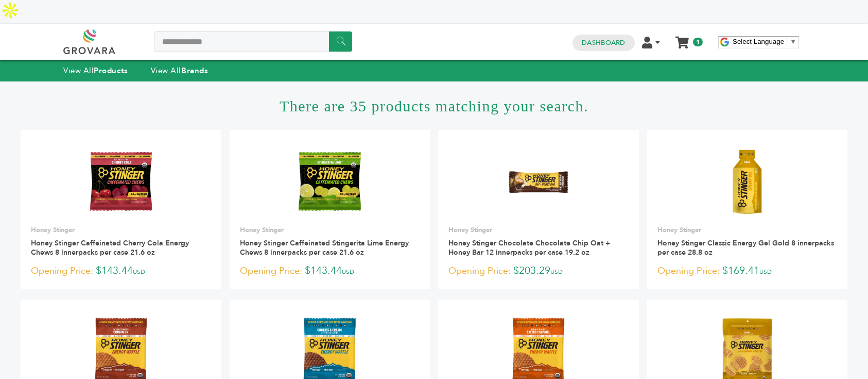 The height and width of the screenshot is (379, 868). Describe the element at coordinates (759, 41) in the screenshot. I see `span: Select Language` at that location.